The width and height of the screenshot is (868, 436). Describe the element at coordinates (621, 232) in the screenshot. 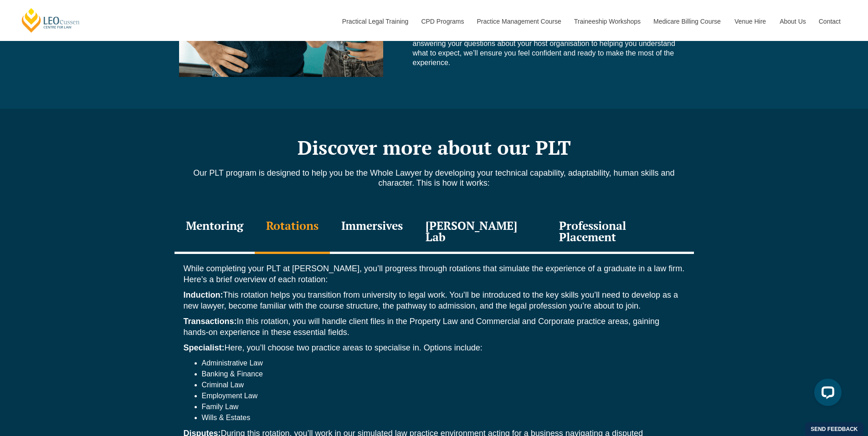

I see `div: Professional Placement` at that location.